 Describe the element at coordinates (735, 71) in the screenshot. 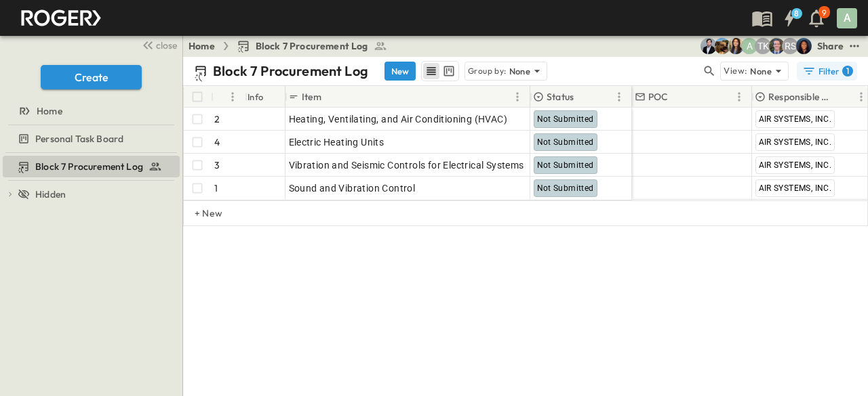

I see `p: View:` at that location.